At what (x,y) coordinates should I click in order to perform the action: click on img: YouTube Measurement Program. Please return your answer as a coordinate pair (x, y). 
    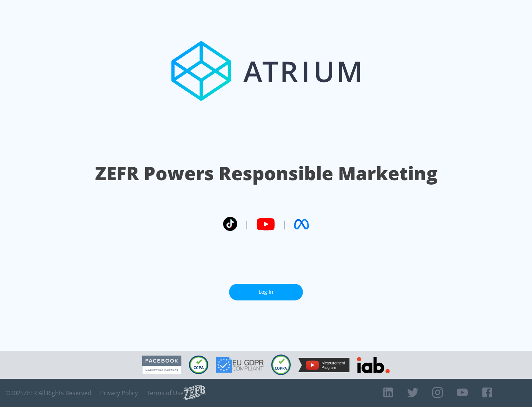
    Looking at the image, I should click on (324, 365).